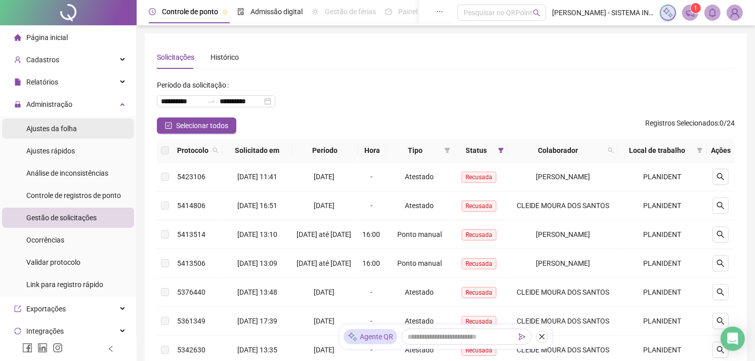 The height and width of the screenshot is (361, 755). Describe the element at coordinates (690, 13) in the screenshot. I see `span: notification` at that location.